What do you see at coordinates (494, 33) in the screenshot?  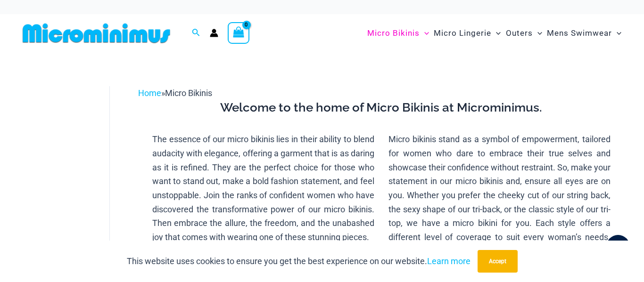 I see `nav: Site Navigation` at bounding box center [494, 33].